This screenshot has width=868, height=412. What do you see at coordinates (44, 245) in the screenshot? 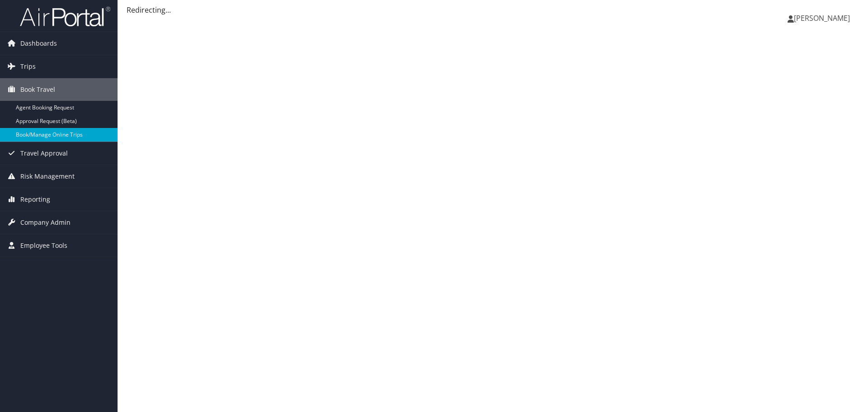
I see `span: Employee Tools` at bounding box center [44, 245].